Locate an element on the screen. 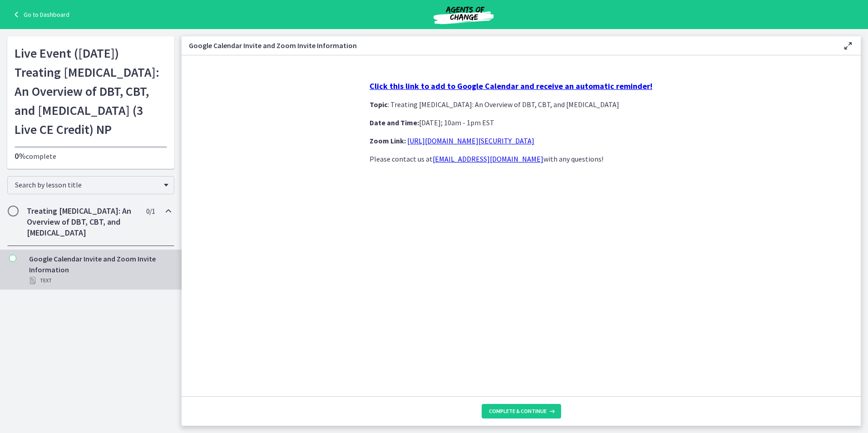  a: Go to Dashboard is located at coordinates (40, 15).